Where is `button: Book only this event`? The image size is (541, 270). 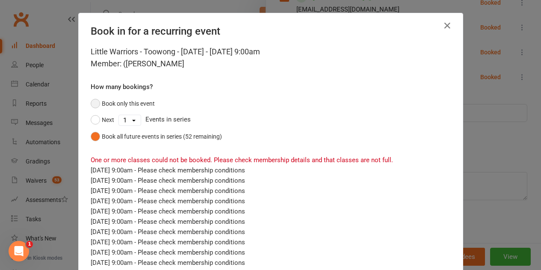
button: Book only this event is located at coordinates (123, 104).